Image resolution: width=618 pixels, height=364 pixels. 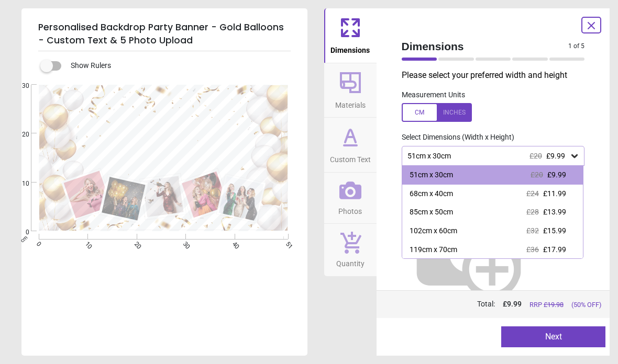 What do you see at coordinates (555, 231) in the screenshot?
I see `span: £15.99` at bounding box center [555, 231].